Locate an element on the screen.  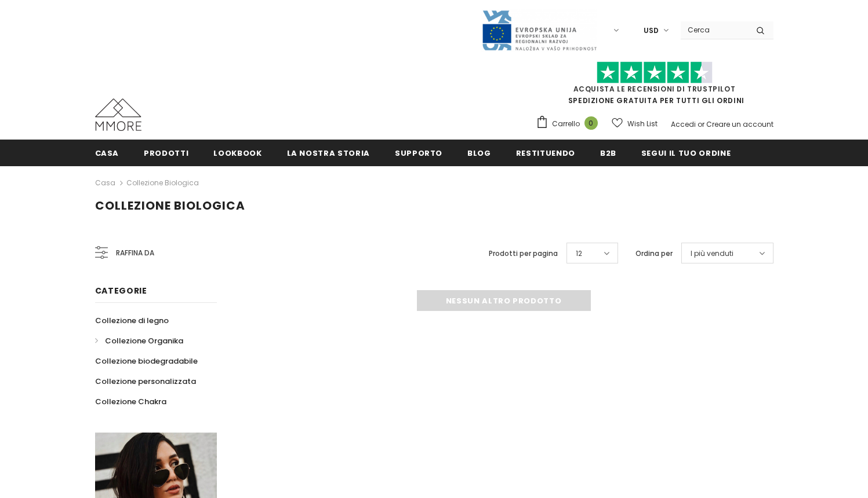
label: Ordina per is located at coordinates (654, 254).